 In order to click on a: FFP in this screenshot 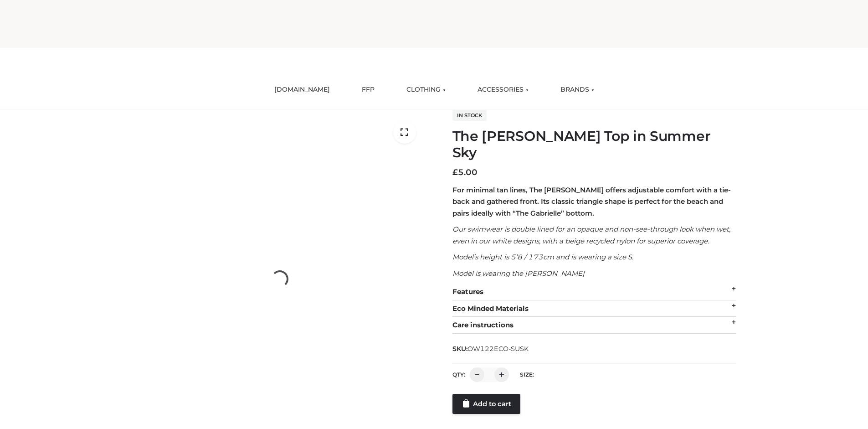, I will do `click(368, 90)`.